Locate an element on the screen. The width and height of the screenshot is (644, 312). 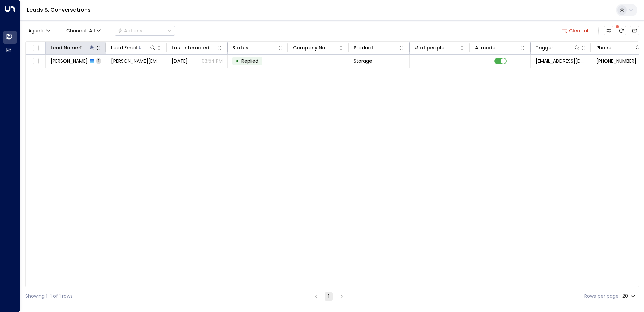
span: Storage is located at coordinates (363, 61).